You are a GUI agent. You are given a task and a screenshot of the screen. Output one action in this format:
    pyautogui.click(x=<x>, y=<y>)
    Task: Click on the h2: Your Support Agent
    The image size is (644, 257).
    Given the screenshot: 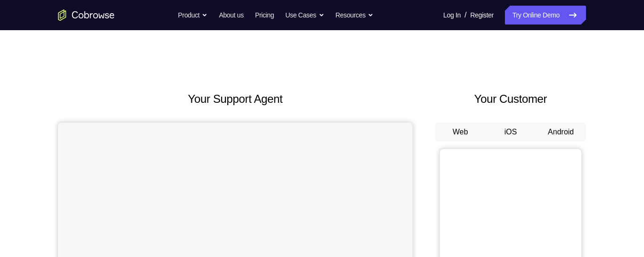 What is the action you would take?
    pyautogui.click(x=235, y=99)
    